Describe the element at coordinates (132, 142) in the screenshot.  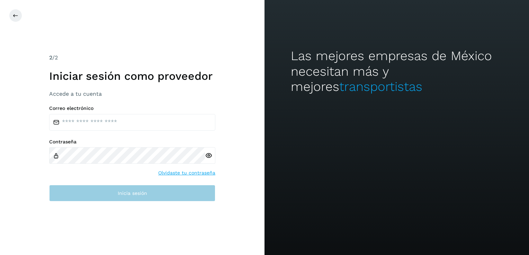
I see `label: Contraseña` at that location.